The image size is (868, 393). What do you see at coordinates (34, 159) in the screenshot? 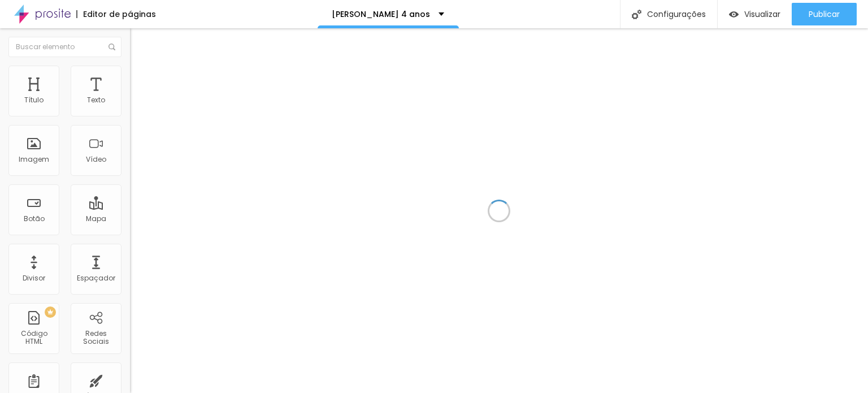
I see `div: Imagem` at bounding box center [34, 159].